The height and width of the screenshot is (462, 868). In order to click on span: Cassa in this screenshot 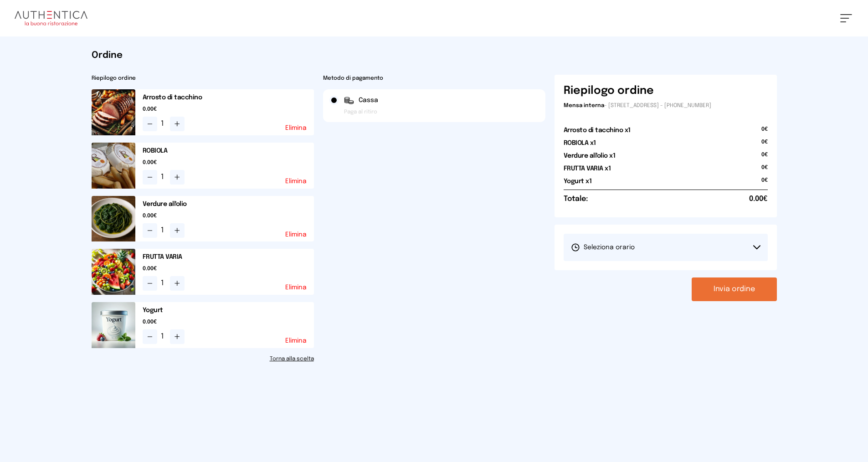, I will do `click(368, 100)`.